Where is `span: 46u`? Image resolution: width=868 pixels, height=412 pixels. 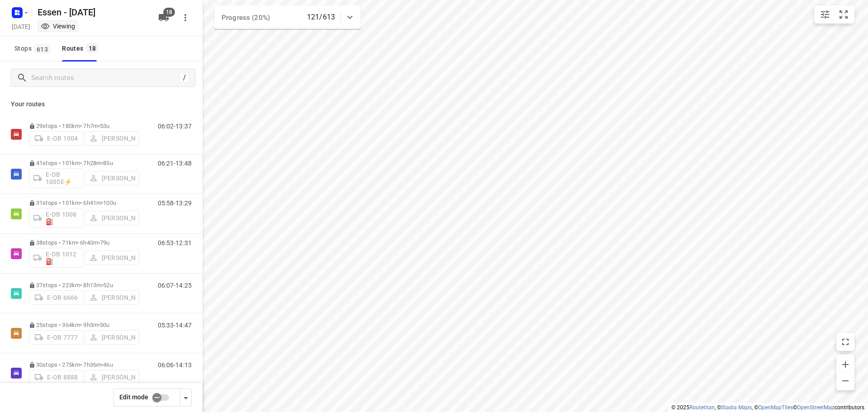
span: 46u is located at coordinates (108, 365).